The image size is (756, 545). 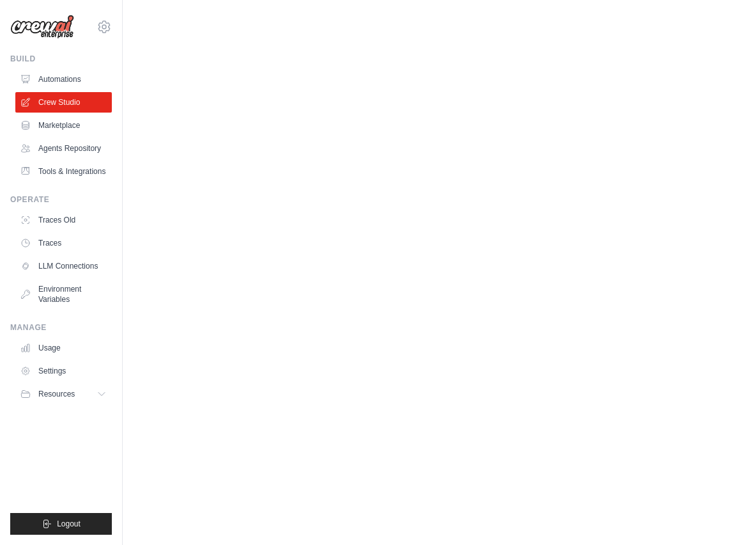 What do you see at coordinates (61, 199) in the screenshot?
I see `div: Operate` at bounding box center [61, 199].